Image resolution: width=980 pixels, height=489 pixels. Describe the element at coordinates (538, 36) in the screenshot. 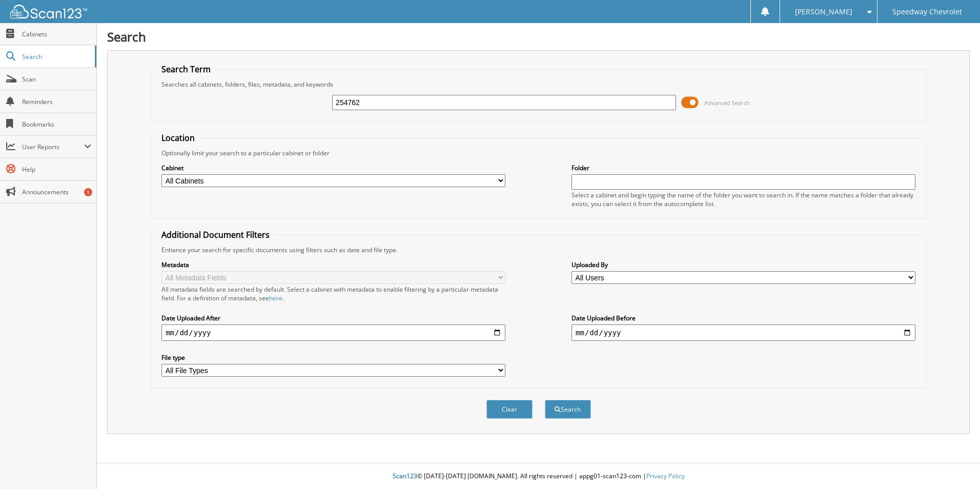

I see `h1: Search` at that location.